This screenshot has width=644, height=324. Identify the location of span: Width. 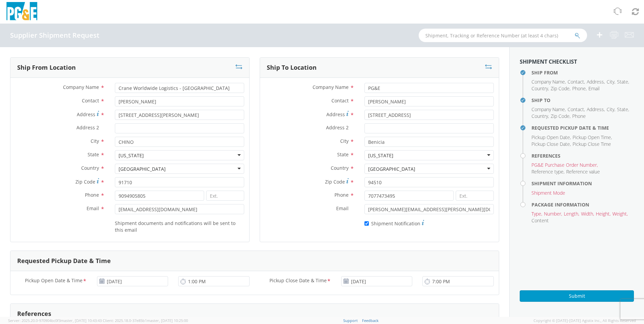
(587, 214).